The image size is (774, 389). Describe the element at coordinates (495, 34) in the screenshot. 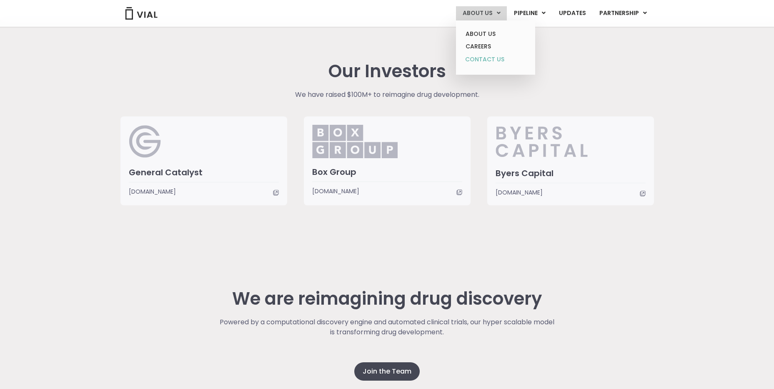

I see `a: ABOUT US` at that location.